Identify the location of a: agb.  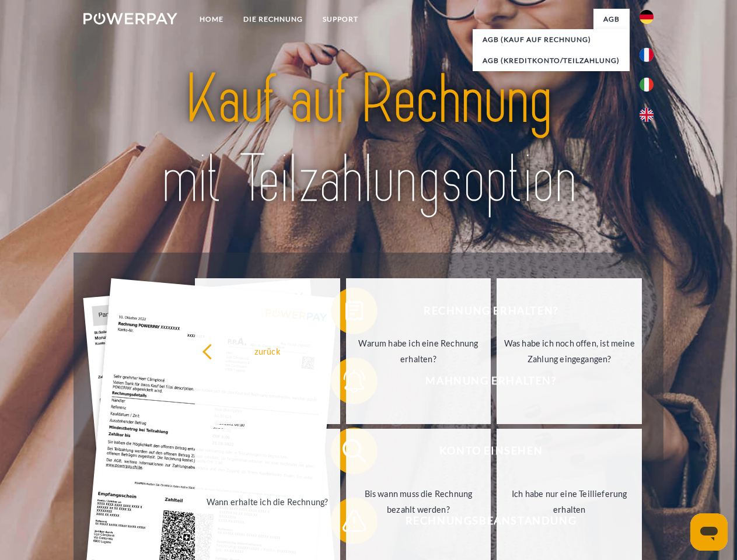
(611, 19).